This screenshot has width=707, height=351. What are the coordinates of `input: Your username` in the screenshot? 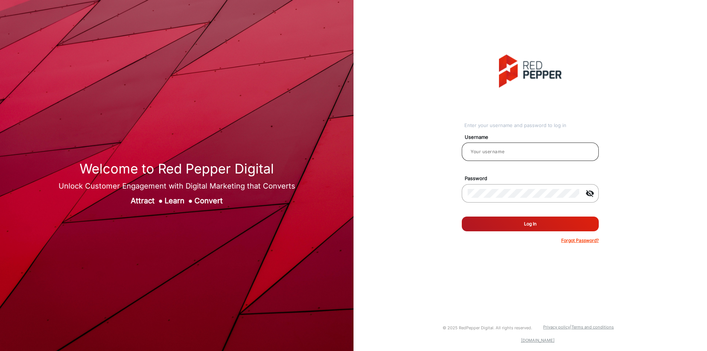 It's located at (530, 152).